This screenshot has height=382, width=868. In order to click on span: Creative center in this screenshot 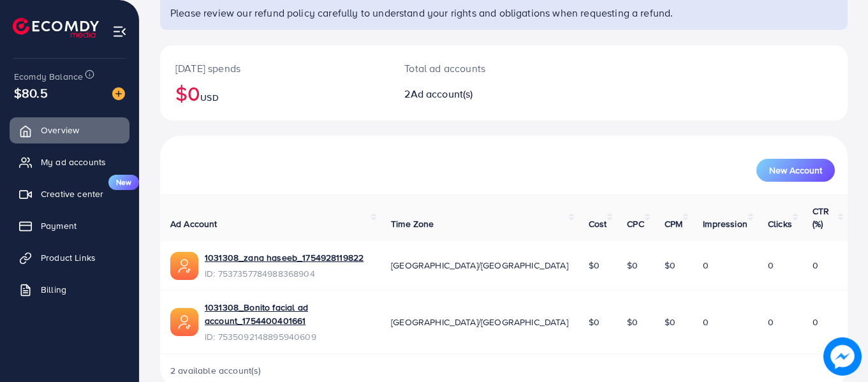, I will do `click(72, 194)`.